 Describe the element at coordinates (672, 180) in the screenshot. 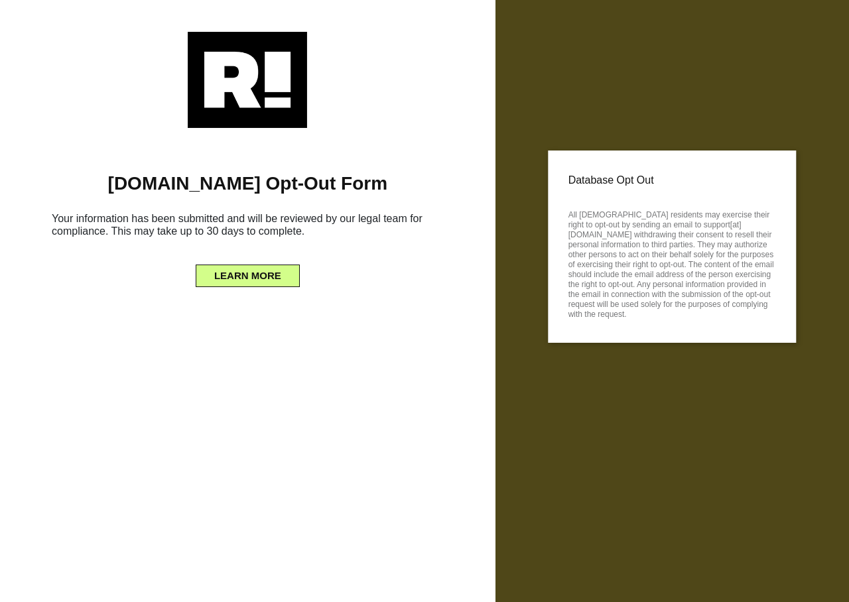

I see `p: Database Opt Out` at that location.